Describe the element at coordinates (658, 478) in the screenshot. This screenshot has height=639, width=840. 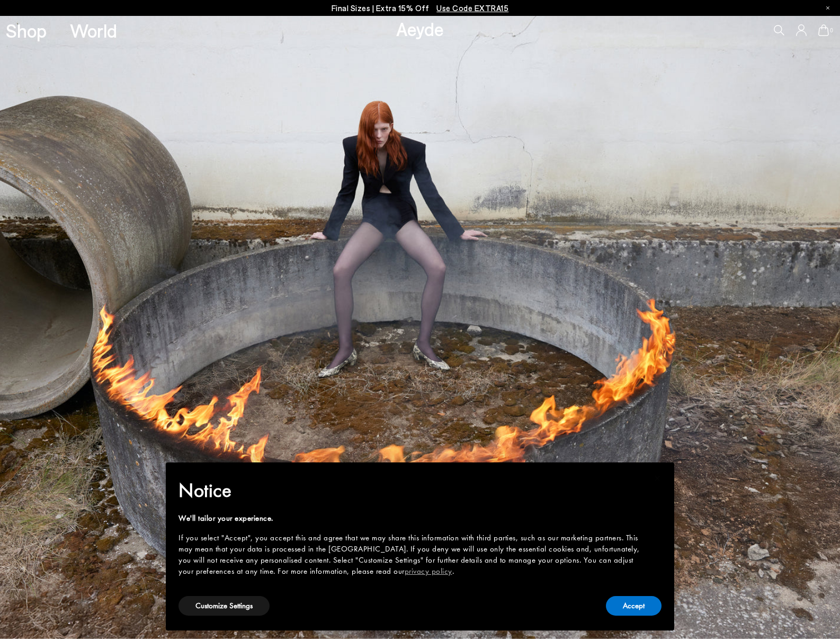
I see `button: Close this notice` at that location.